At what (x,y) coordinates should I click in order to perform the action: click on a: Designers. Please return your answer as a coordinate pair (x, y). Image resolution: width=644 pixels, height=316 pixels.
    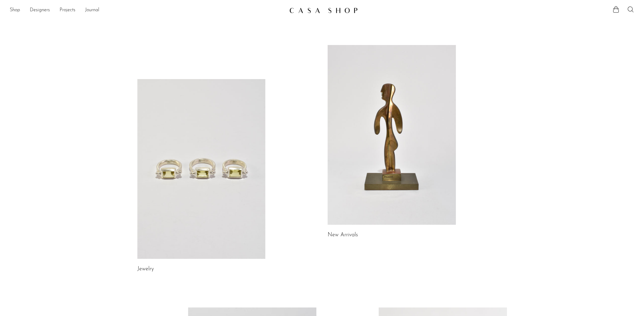
    Looking at the image, I should click on (40, 10).